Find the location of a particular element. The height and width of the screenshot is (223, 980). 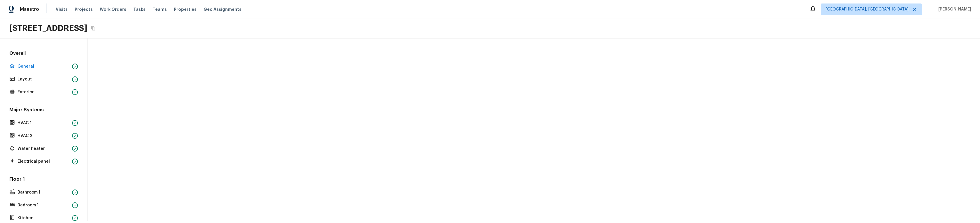

span: Geo Assignments is located at coordinates (222, 9).